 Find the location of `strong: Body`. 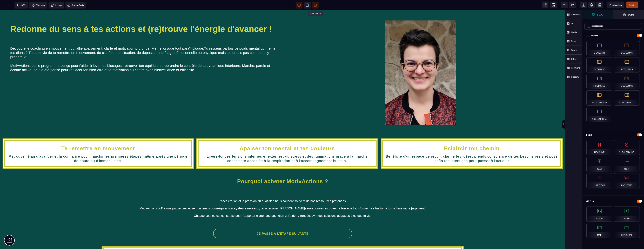

strong: Body is located at coordinates (631, 15).